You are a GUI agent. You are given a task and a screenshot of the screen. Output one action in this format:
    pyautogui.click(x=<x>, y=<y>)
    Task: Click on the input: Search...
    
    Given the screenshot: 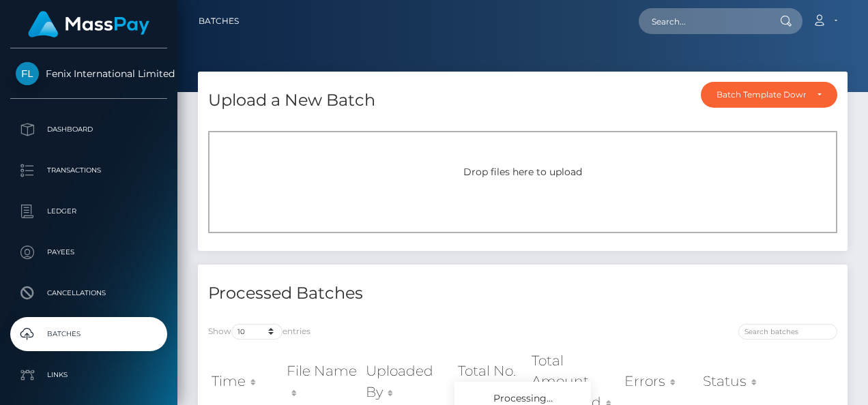 What is the action you would take?
    pyautogui.click(x=703, y=21)
    